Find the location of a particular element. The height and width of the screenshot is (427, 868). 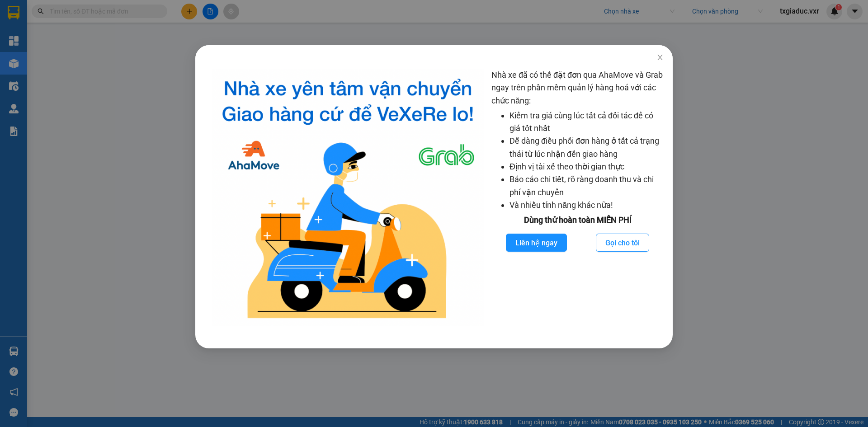

li: Dễ dàng điều phối đơn hàng ở tất cả trạng thái từ lúc nhận đến giao hàng is located at coordinates (586, 148).